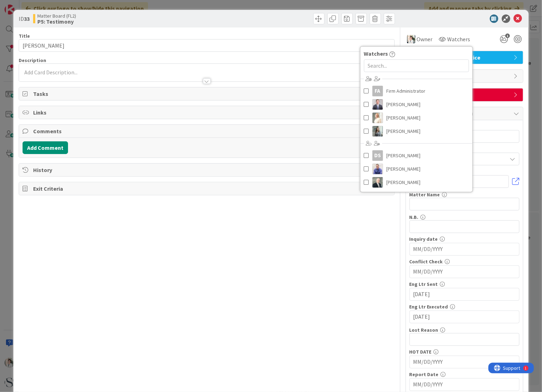 Image resolution: width=542 pixels, height=392 pixels. What do you see at coordinates (465, 262) in the screenshot?
I see `div: Conflict Check` at bounding box center [465, 262].